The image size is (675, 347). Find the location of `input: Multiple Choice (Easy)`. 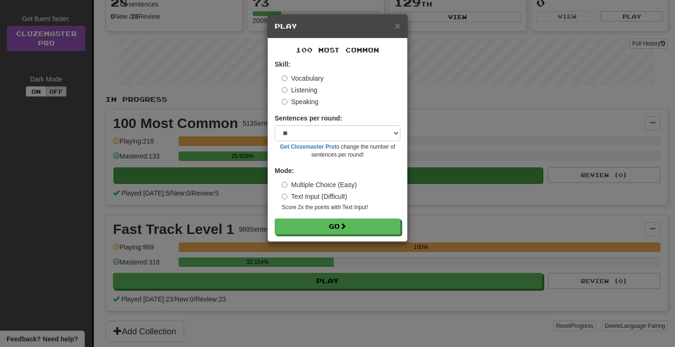

input: Multiple Choice (Easy) is located at coordinates (285, 185).